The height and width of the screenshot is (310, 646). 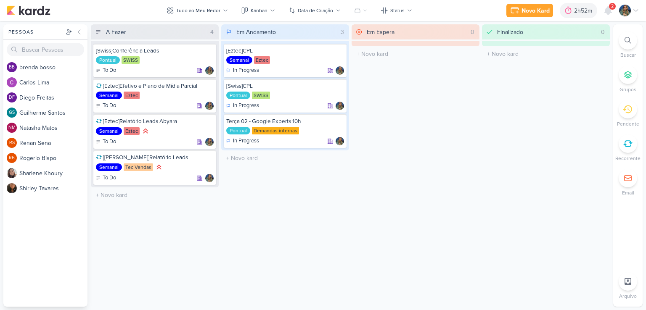 I want to click on li: Ctrl + F, so click(x=628, y=45).